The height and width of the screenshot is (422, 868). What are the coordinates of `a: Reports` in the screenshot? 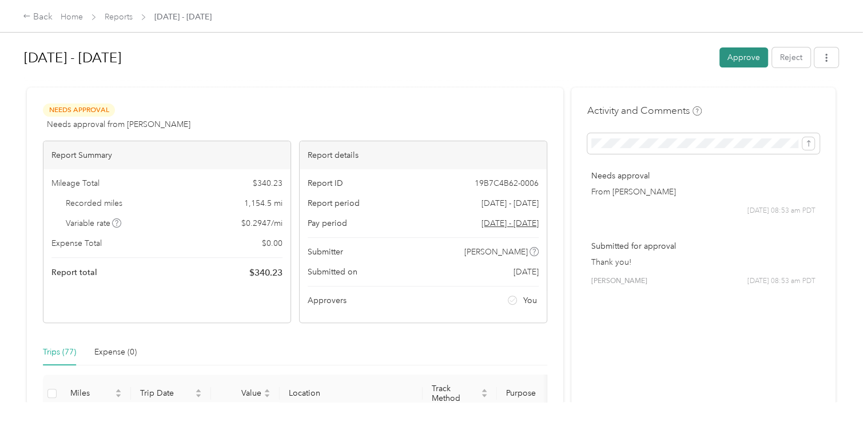 It's located at (118, 17).